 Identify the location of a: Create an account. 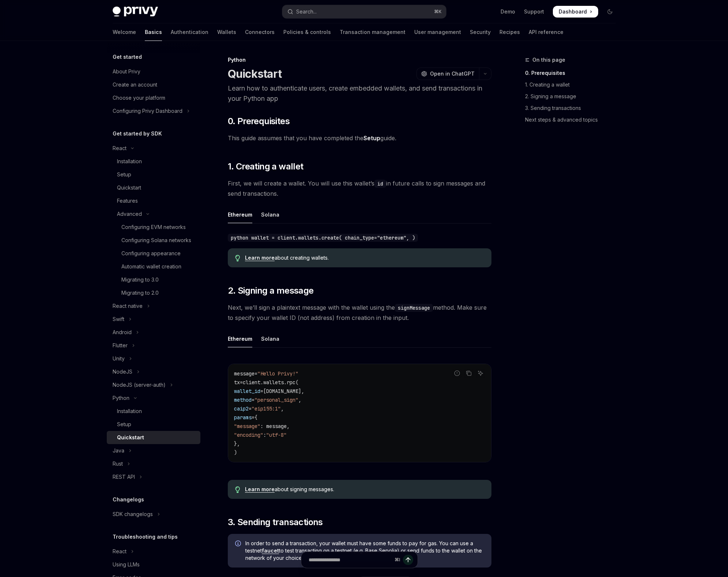
(154, 85).